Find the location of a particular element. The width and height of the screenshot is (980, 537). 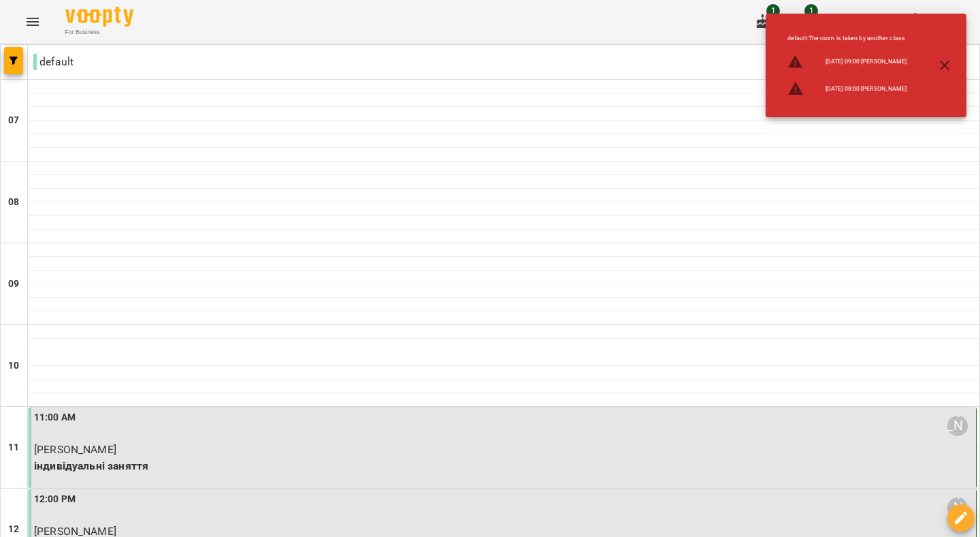

img: Voopty Logo is located at coordinates (100, 16).